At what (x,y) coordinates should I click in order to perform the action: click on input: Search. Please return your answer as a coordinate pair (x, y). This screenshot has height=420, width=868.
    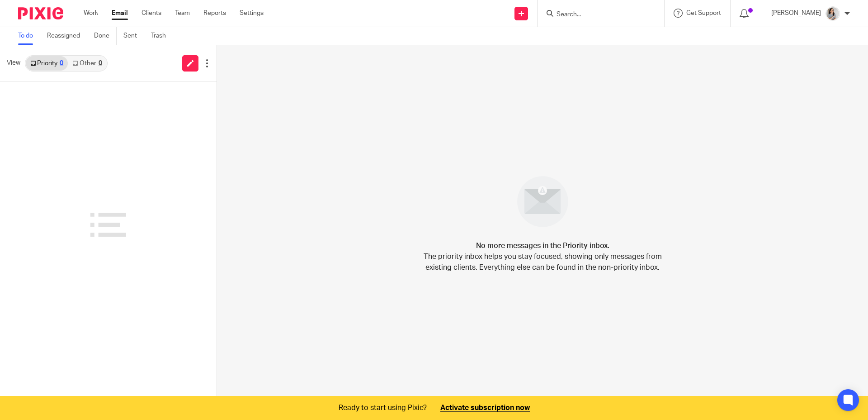
    Looking at the image, I should click on (597, 15).